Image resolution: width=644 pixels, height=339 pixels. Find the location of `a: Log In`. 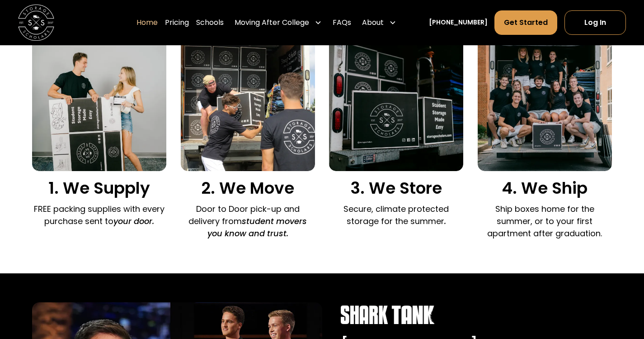

a: Log In is located at coordinates (595, 23).